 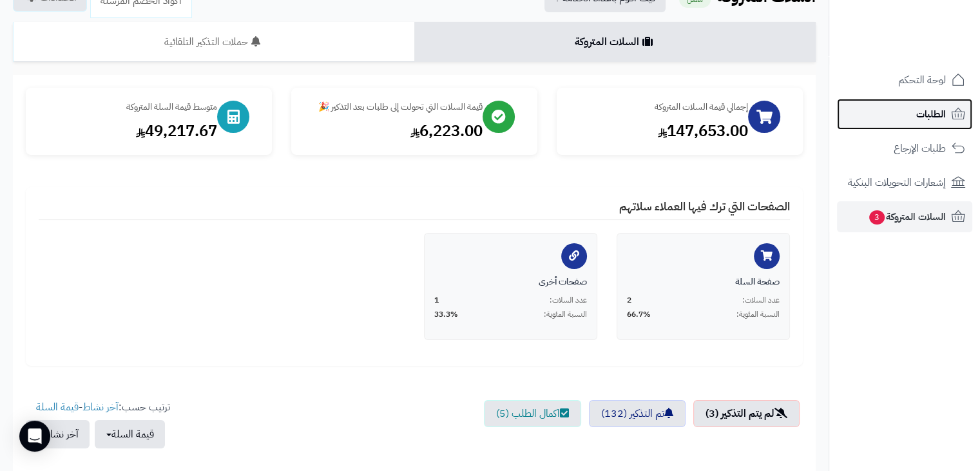 I want to click on span: الطلبات, so click(x=932, y=114).